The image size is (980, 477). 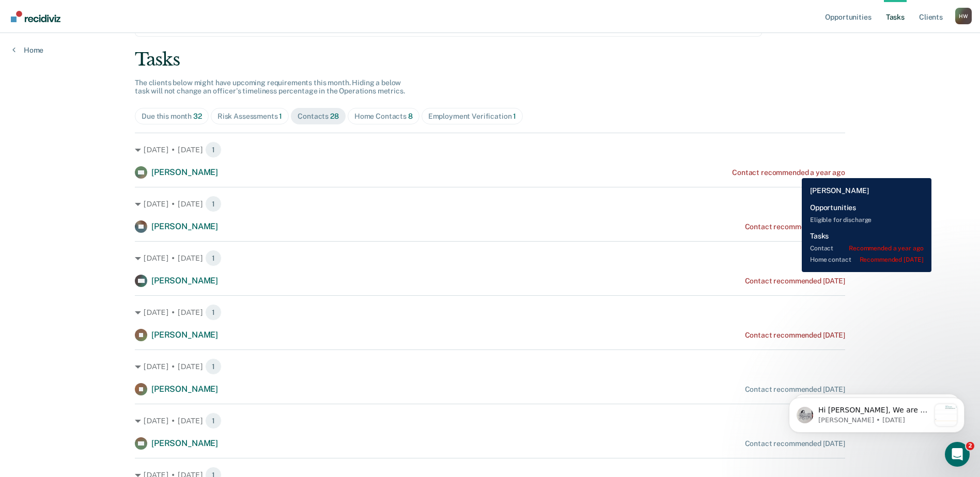 What do you see at coordinates (788, 173) in the screenshot?
I see `div: Contact recommended a year ago` at bounding box center [788, 173].